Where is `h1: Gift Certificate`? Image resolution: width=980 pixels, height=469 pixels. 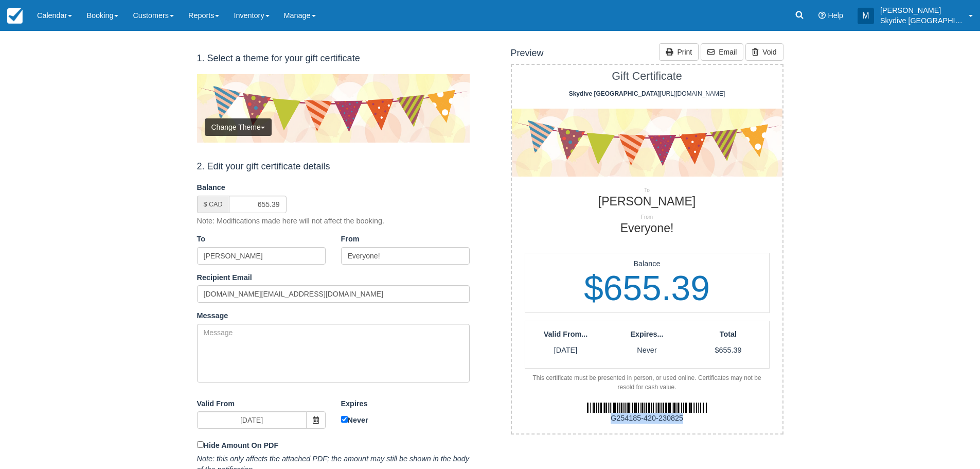 h1: Gift Certificate is located at coordinates (647, 76).